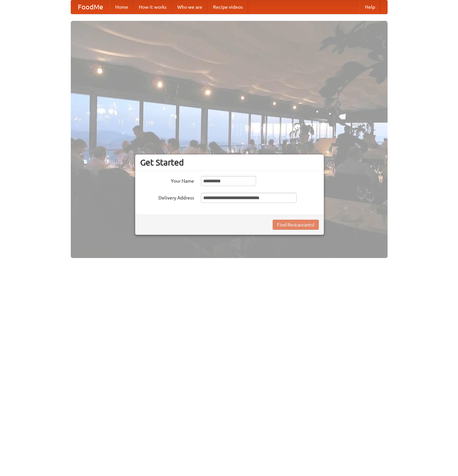 The width and height of the screenshot is (458, 476). Describe the element at coordinates (121, 7) in the screenshot. I see `a: Home` at that location.